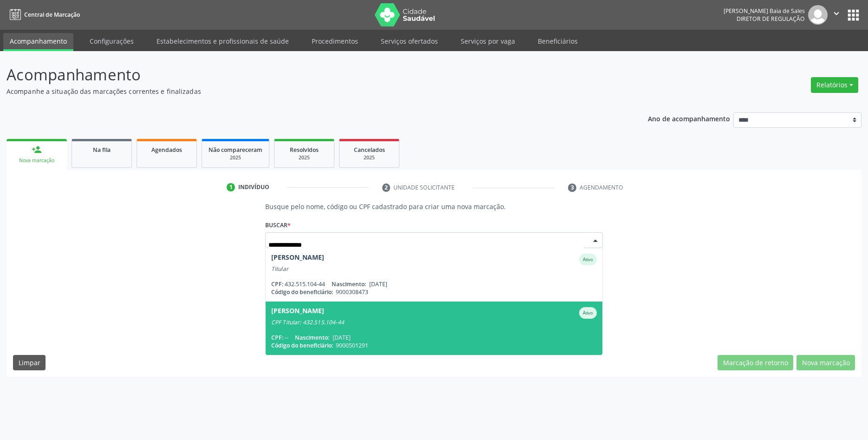 This screenshot has height=440, width=868. What do you see at coordinates (111, 41) in the screenshot?
I see `a: Configurações` at bounding box center [111, 41].